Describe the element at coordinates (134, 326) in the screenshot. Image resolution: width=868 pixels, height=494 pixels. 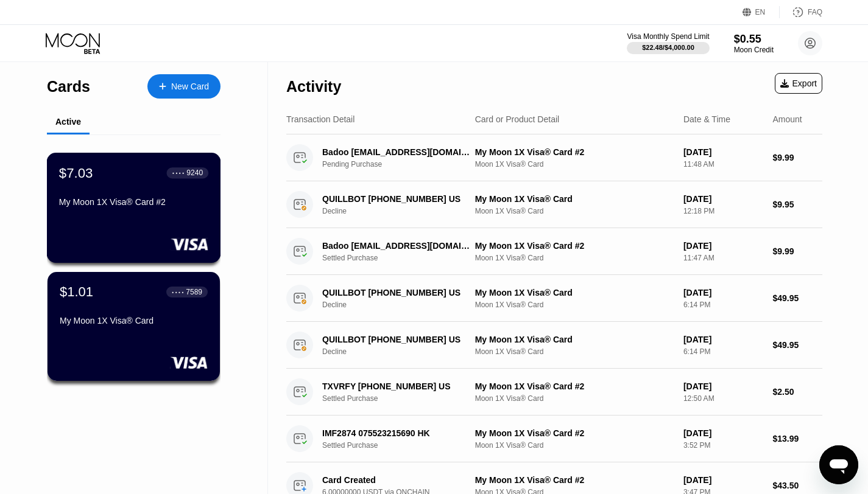
I see `div: $1.01● ● ● ●7589My Moon 1X Visa® Card` at that location.